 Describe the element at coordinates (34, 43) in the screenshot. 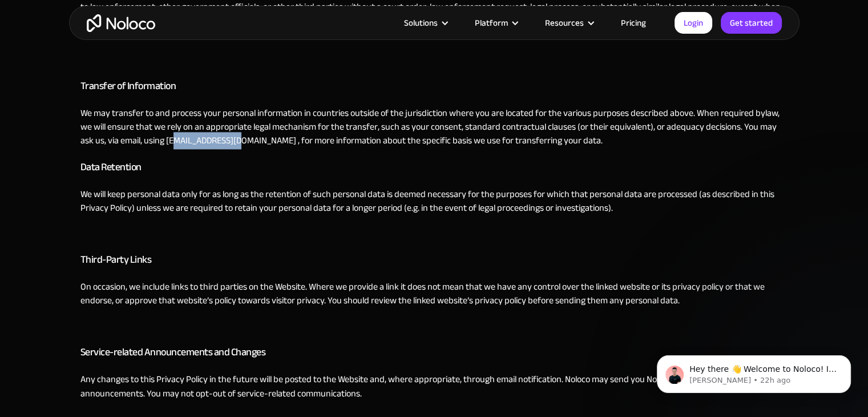

I see `img: Profile image for Darragh` at that location.